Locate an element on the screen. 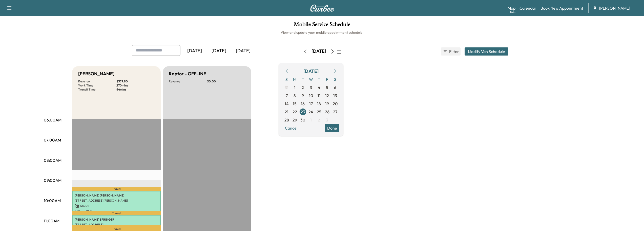 This screenshot has height=231, width=644. div: Beta is located at coordinates (513, 12).